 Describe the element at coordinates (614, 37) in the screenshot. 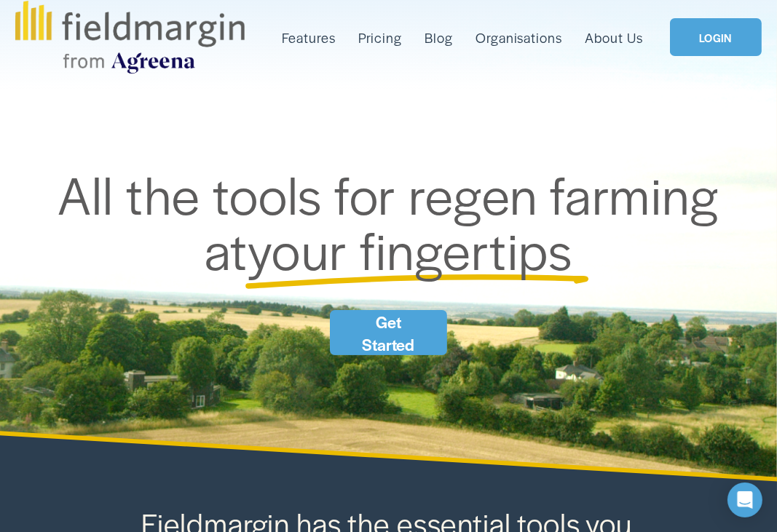

I see `a: About Us` at that location.